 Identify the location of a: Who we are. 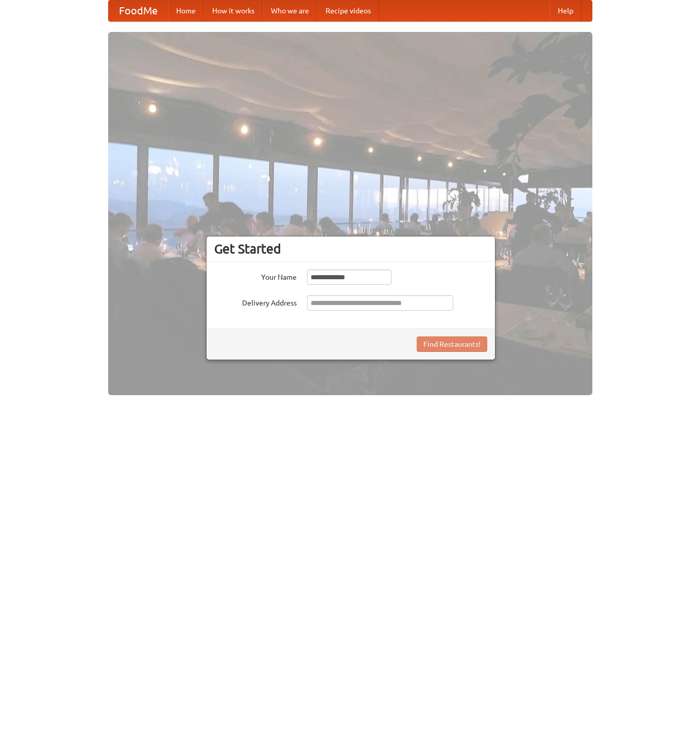
(290, 11).